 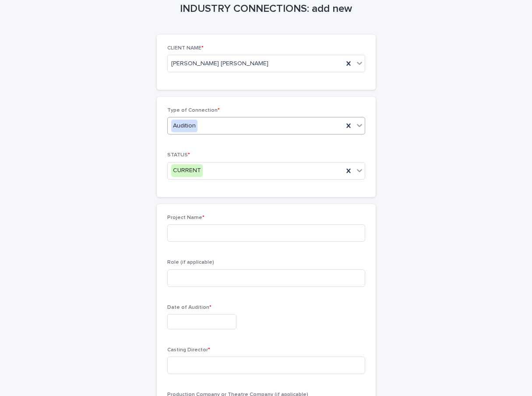 I want to click on span: Casting Director, so click(x=189, y=350).